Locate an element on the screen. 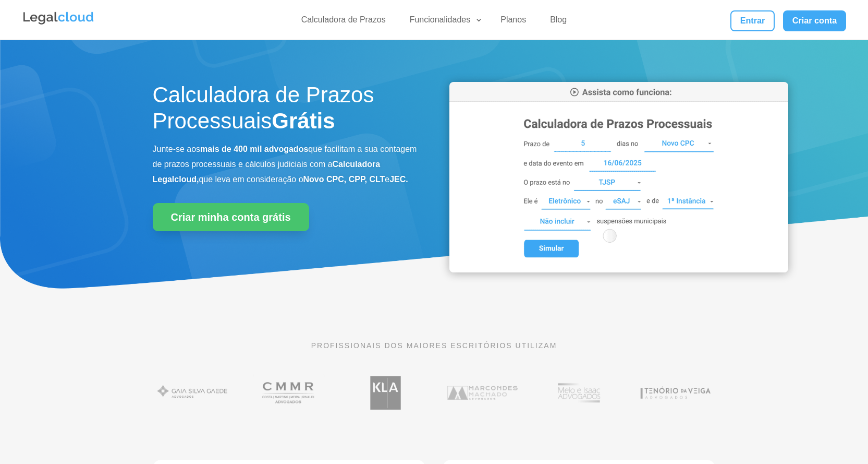  img: Marcondes Machado Advogados utilizam a Legalcloud is located at coordinates (482, 392).